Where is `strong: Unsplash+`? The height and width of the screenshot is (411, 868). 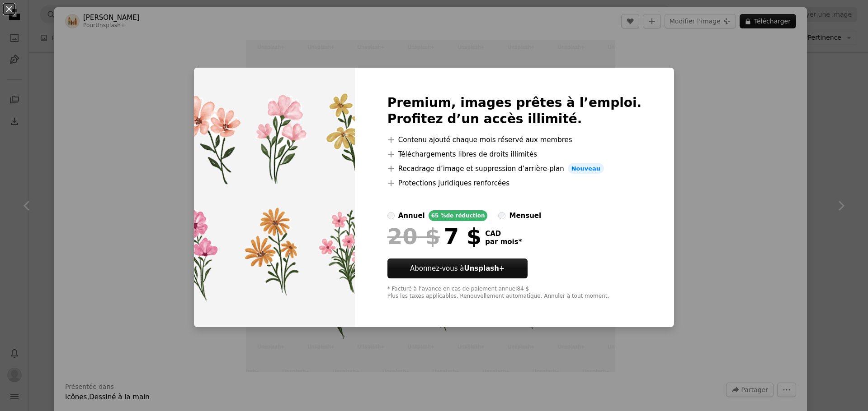 strong: Unsplash+ is located at coordinates (484, 269).